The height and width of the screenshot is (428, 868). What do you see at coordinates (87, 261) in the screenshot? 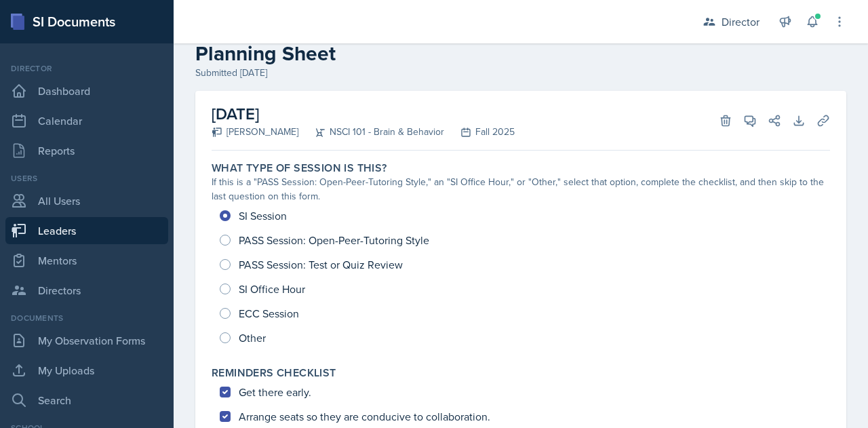
I see `a: Mentors` at bounding box center [87, 261].